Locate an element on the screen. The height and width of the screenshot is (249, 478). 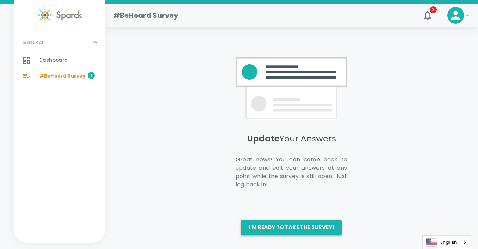
h1: #BeHeard Survey is located at coordinates (146, 15).